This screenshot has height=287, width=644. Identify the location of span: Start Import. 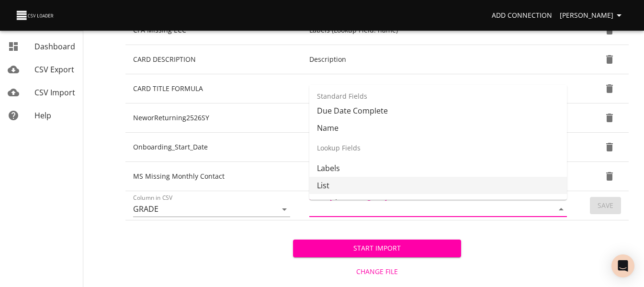
(377, 249).